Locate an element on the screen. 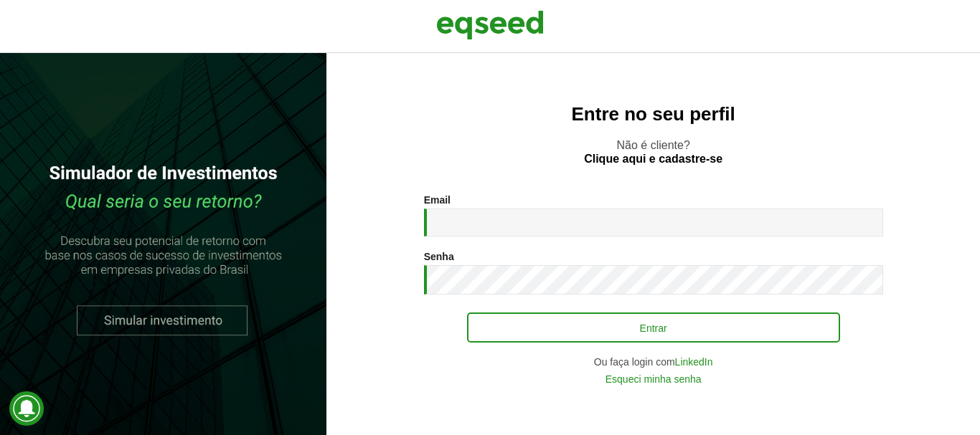 Image resolution: width=980 pixels, height=435 pixels. label: Senha is located at coordinates (439, 257).